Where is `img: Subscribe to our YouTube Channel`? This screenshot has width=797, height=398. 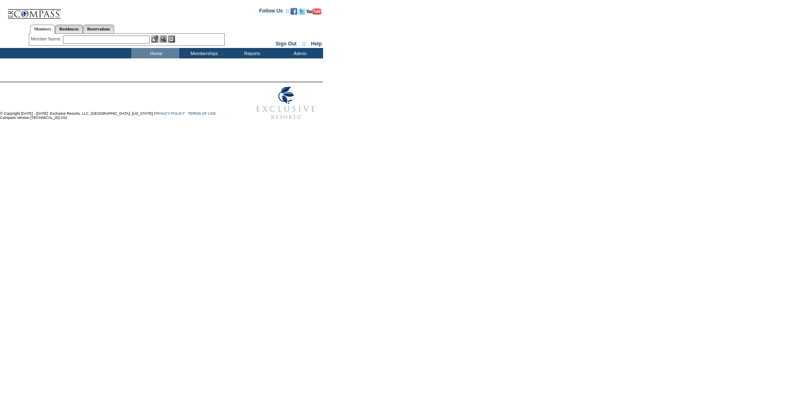
img: Subscribe to our YouTube Channel is located at coordinates (314, 11).